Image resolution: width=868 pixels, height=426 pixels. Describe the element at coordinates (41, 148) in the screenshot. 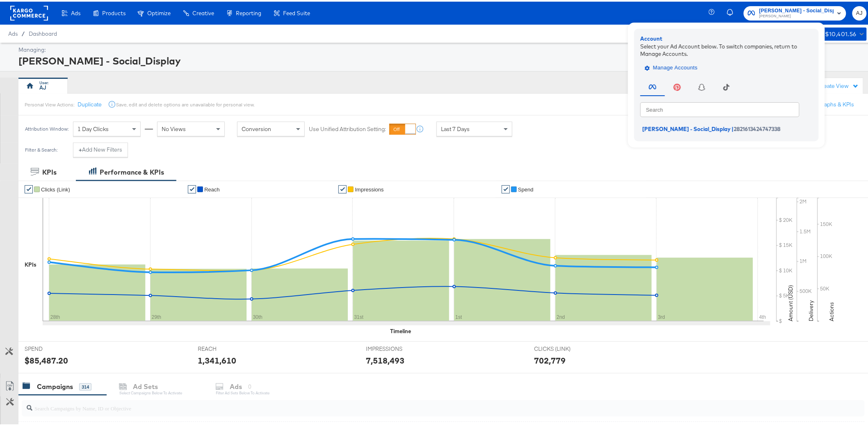

I see `div: Filter & Search:` at that location.